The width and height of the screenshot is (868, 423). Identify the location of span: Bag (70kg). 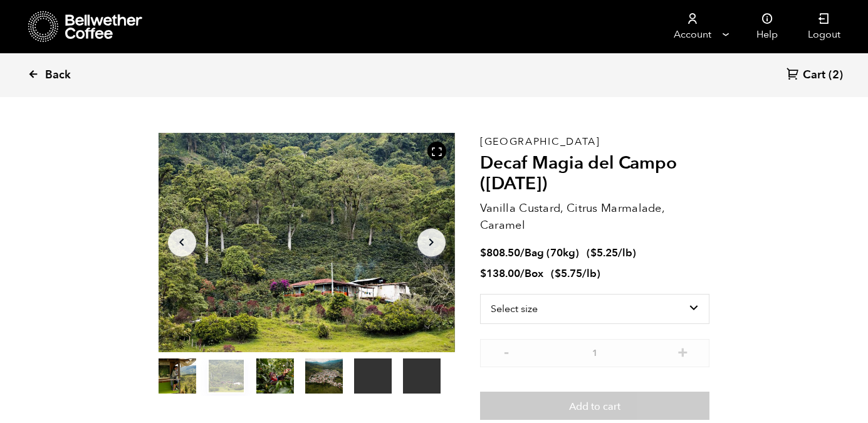
(551, 252).